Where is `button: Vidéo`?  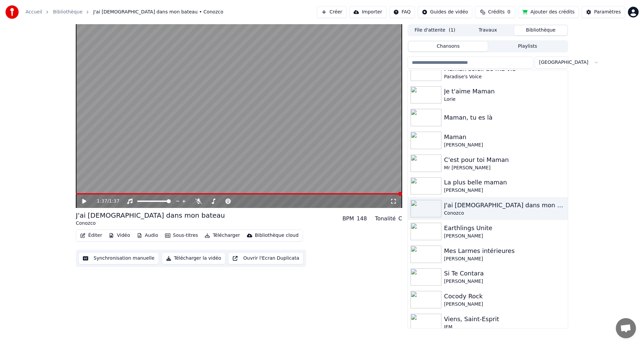 button: Vidéo is located at coordinates (119, 235).